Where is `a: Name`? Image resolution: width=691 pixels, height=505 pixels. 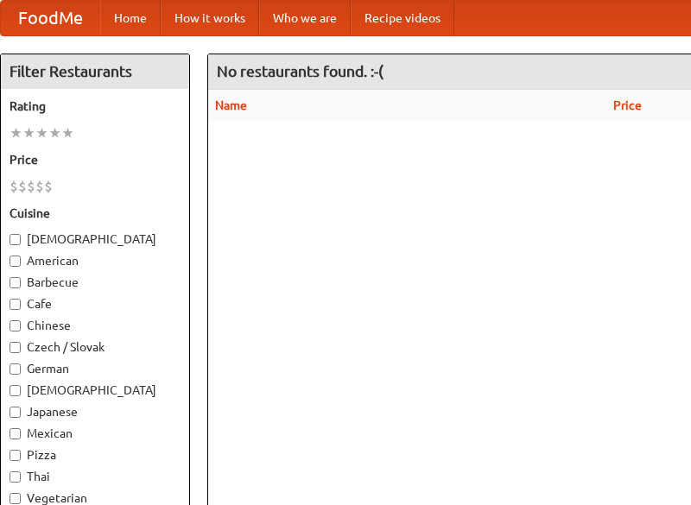 a: Name is located at coordinates (231, 105).